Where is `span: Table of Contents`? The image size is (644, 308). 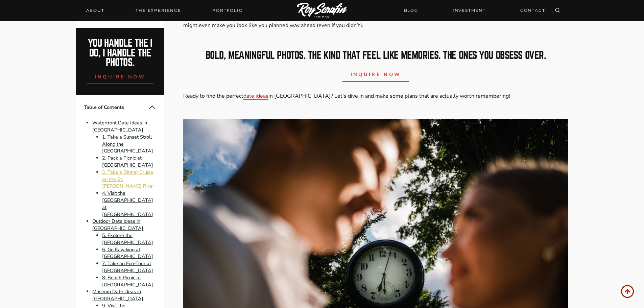
span: Table of Contents is located at coordinates (116, 107).